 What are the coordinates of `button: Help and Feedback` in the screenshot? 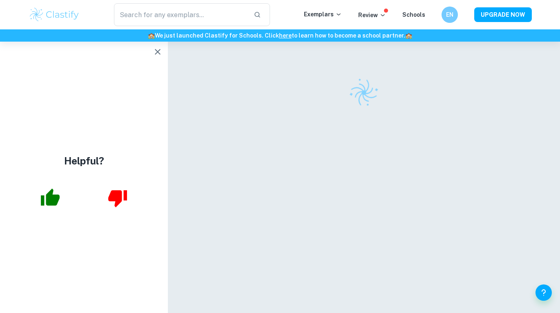 It's located at (544, 293).